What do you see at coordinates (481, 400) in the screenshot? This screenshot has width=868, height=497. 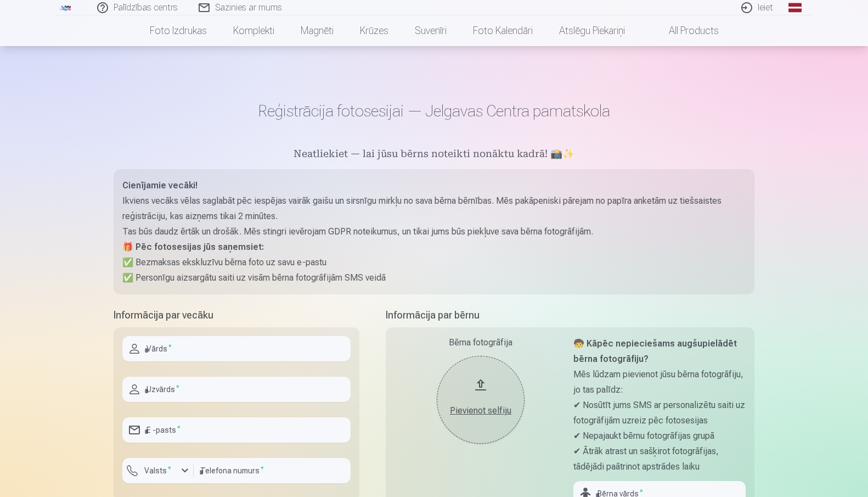 I see `button: Pievienot selfiju` at bounding box center [481, 400].